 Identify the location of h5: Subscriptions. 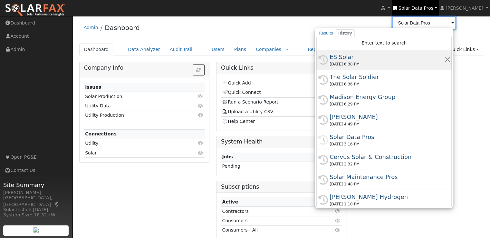
(281, 187).